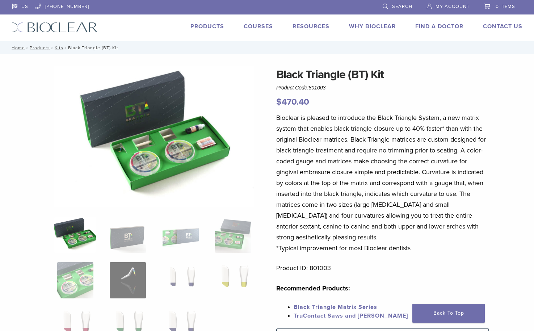 This screenshot has width=534, height=331. Describe the element at coordinates (372, 26) in the screenshot. I see `a: Why Bioclear` at that location.